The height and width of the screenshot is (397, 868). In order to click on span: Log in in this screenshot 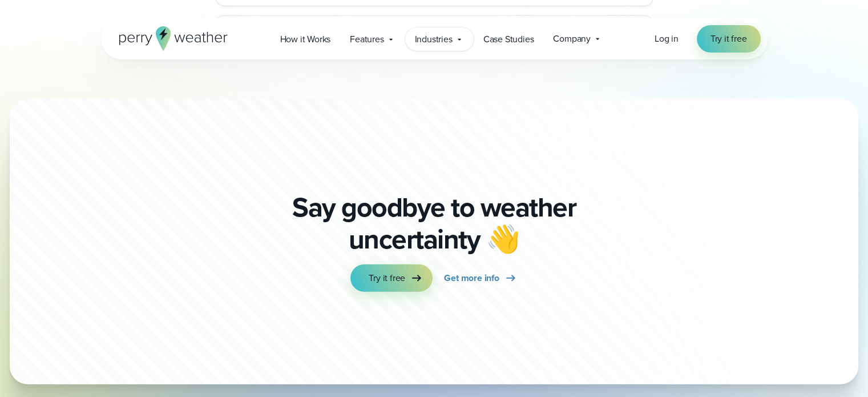, I will do `click(667, 38)`.